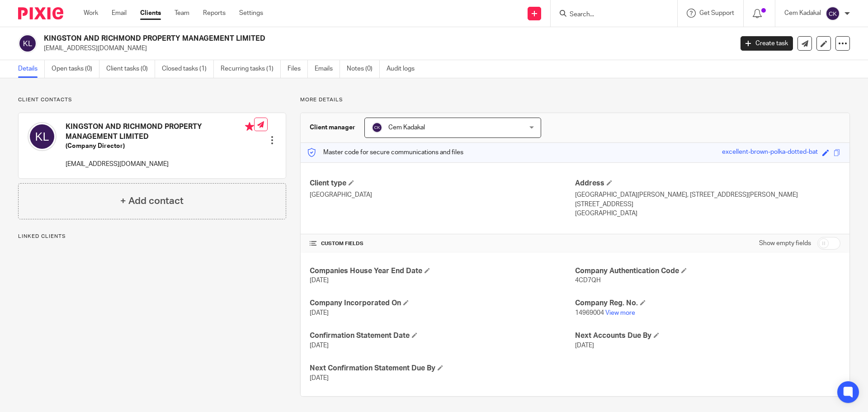  I want to click on h3: Client manager, so click(332, 128).